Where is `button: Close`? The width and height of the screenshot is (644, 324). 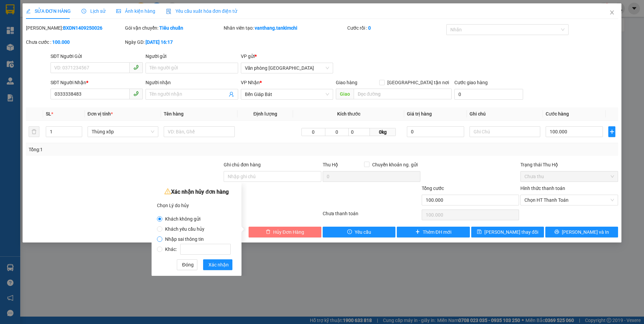 button: Close is located at coordinates (612, 13).